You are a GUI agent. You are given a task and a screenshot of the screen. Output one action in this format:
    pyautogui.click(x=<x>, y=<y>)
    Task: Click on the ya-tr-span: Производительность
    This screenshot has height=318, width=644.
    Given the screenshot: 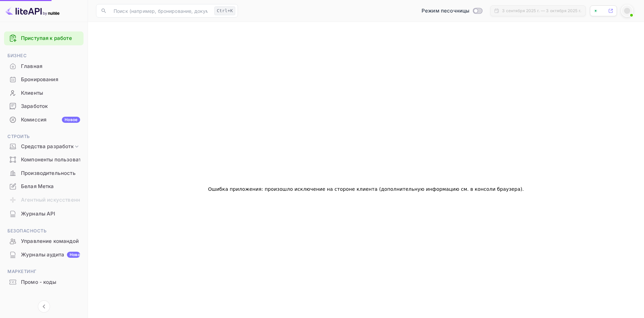 What is the action you would take?
    pyautogui.click(x=48, y=173)
    